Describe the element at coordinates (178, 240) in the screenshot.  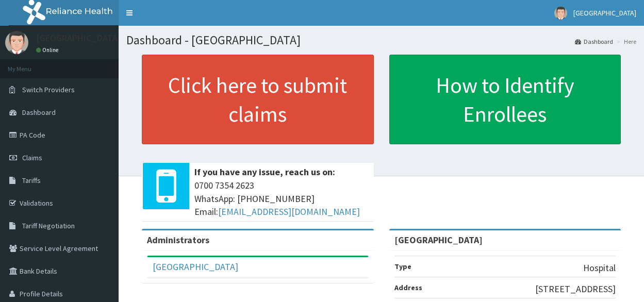
I see `b: Administrators` at that location.